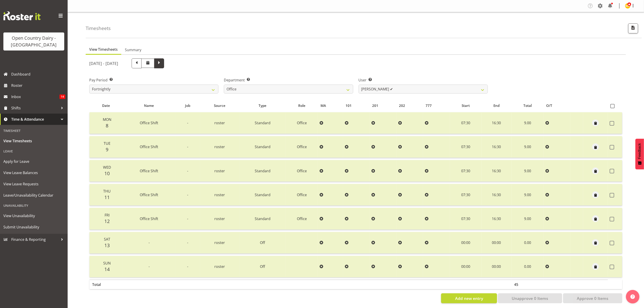  What do you see at coordinates (22, 16) in the screenshot?
I see `img: Rosterit website logo` at bounding box center [22, 16].